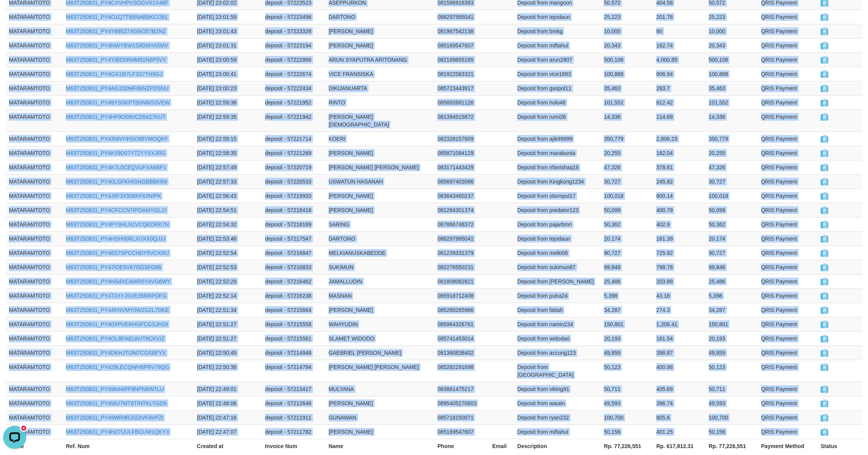 The height and width of the screenshot is (455, 868). I want to click on td: deposit - 57214948, so click(294, 352).